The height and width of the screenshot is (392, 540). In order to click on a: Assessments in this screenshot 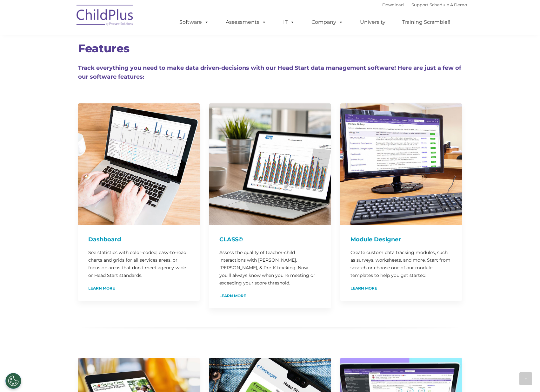, I will do `click(246, 22)`.